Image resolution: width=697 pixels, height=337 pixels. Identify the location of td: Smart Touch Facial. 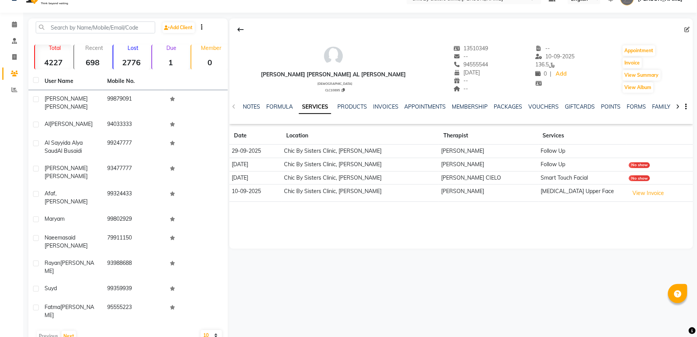
(583, 178).